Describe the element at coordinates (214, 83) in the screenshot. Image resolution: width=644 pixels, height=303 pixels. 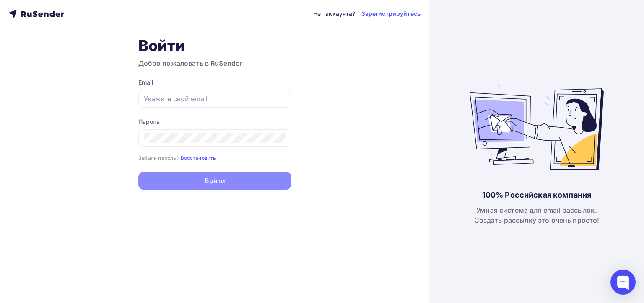
I see `div: Email` at that location.